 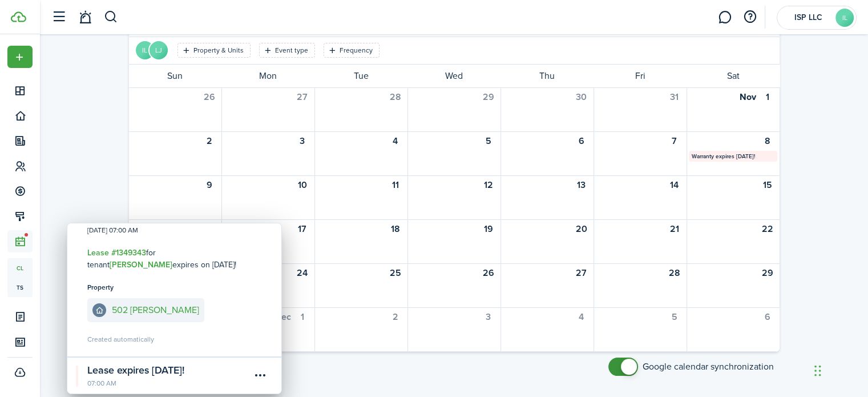 I want to click on filter-tag-label: Frequency, so click(x=356, y=51).